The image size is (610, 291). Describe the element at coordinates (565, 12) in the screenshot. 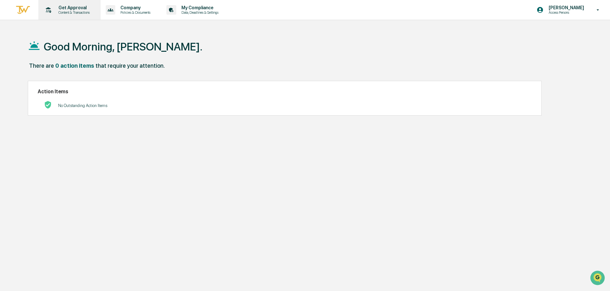

I see `p: Access Persons` at that location.